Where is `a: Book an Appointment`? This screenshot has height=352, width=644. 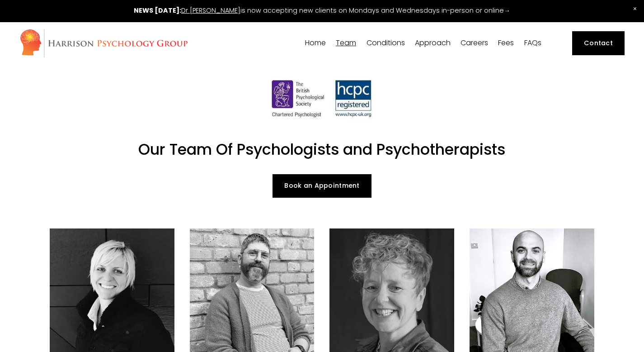
a: Book an Appointment is located at coordinates (322, 186).